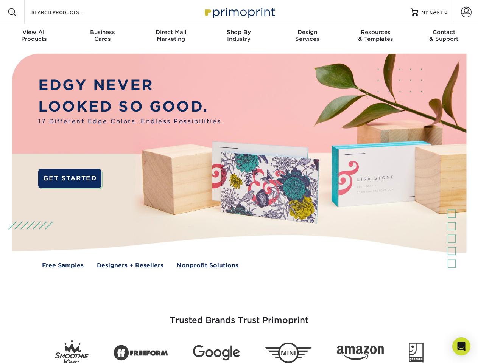 The height and width of the screenshot is (363, 478). What do you see at coordinates (307, 36) in the screenshot?
I see `div: Services` at bounding box center [307, 36].